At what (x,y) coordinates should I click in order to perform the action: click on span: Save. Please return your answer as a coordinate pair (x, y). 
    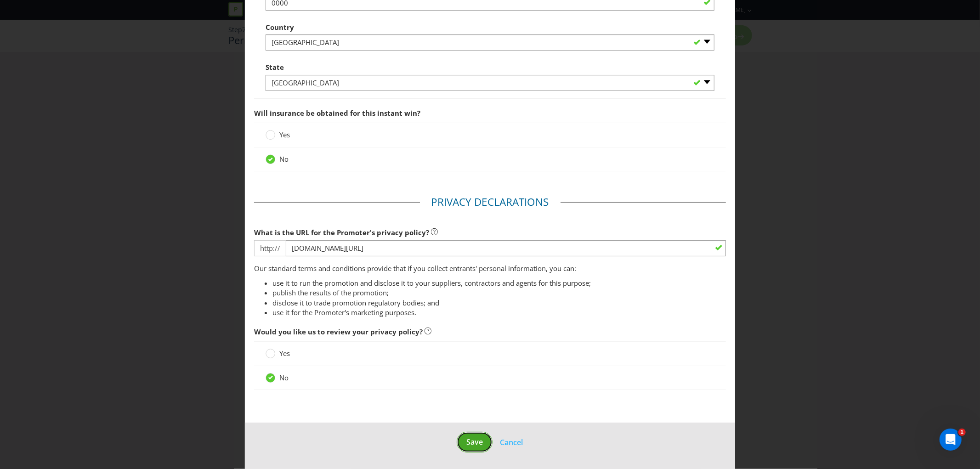
    Looking at the image, I should click on (475, 442).